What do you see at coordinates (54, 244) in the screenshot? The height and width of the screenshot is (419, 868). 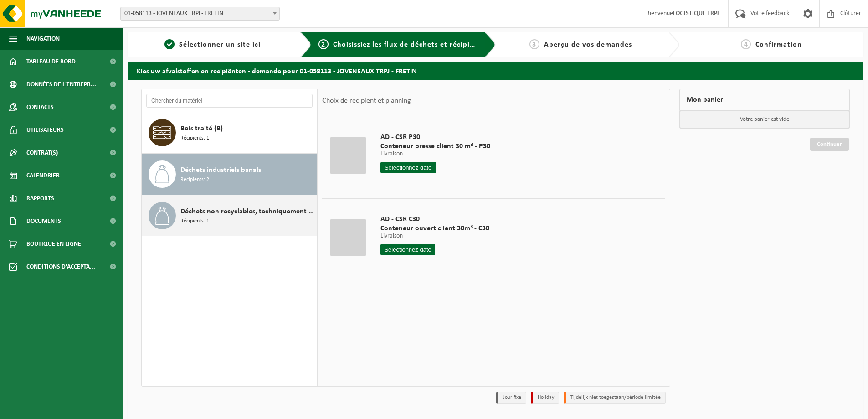 I see `span: Boutique en ligne` at bounding box center [54, 244].